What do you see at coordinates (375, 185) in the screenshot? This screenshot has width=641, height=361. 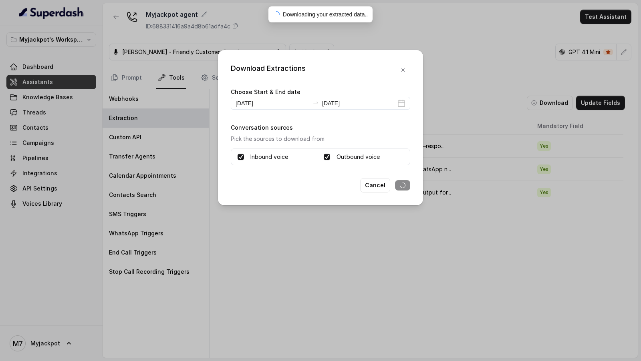 I see `button: Cancel` at bounding box center [375, 185].